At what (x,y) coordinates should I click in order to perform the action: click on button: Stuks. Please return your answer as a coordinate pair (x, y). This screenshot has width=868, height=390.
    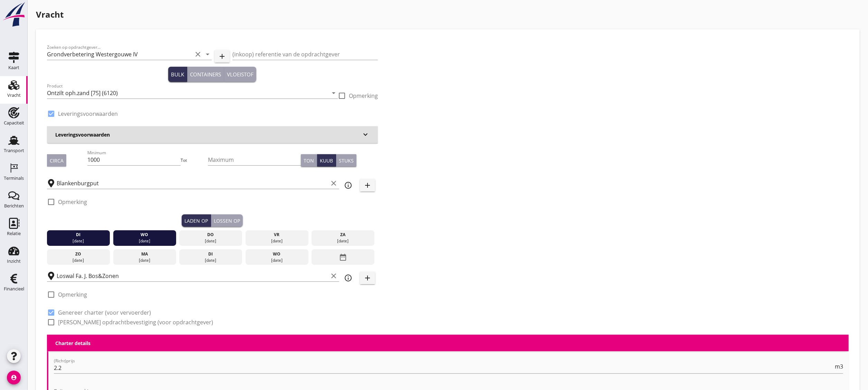
    Looking at the image, I should click on (346, 160).